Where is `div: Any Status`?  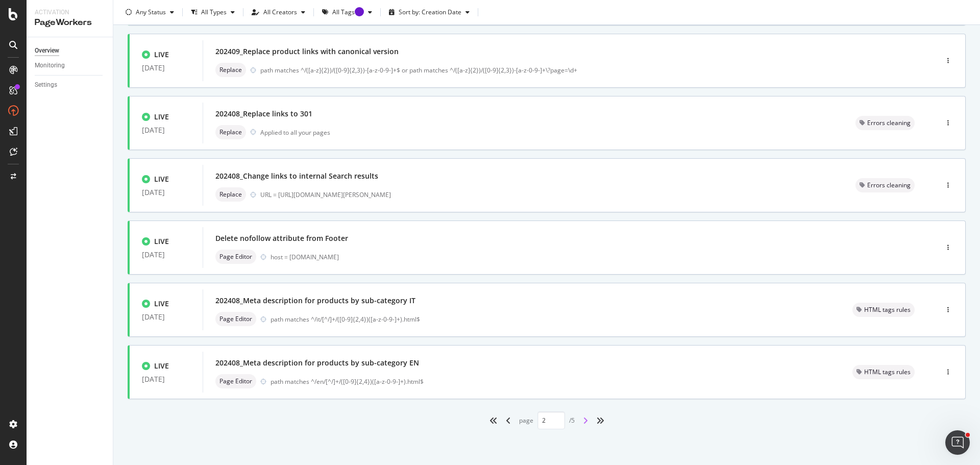 div: Any Status is located at coordinates (151, 12).